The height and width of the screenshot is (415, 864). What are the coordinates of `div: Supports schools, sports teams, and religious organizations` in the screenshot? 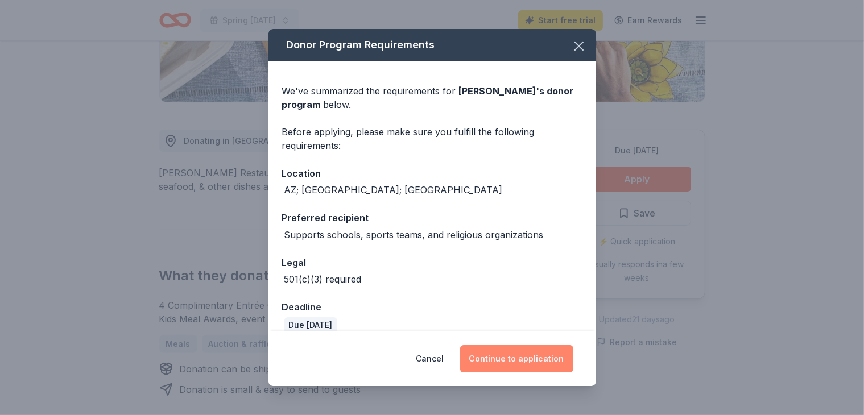 It's located at (414, 235).